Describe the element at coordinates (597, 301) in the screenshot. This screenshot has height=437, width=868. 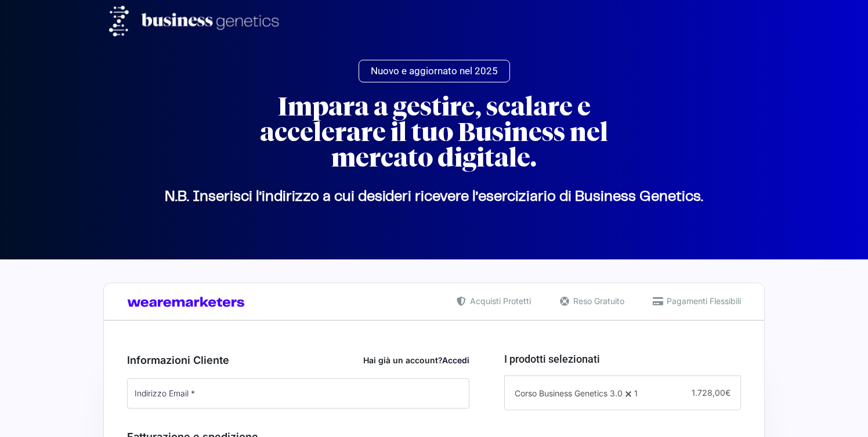
I see `span: Reso Gratuito` at that location.